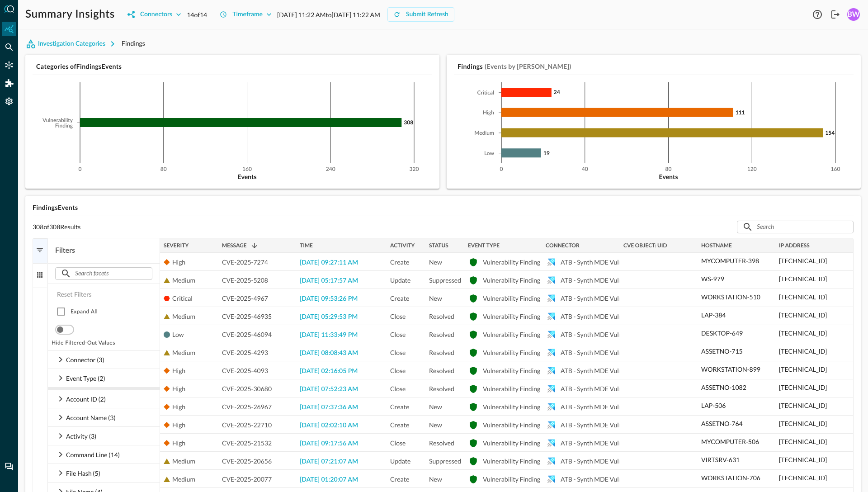  Describe the element at coordinates (730, 441) in the screenshot. I see `p: MYCOMPUTER-506` at that location.